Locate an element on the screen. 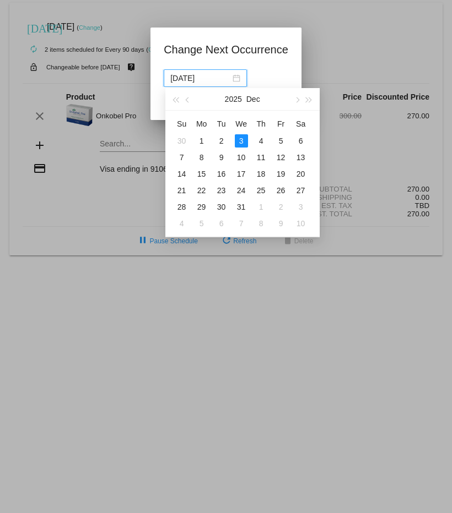  button: Next year (Control + right) is located at coordinates (308, 99).